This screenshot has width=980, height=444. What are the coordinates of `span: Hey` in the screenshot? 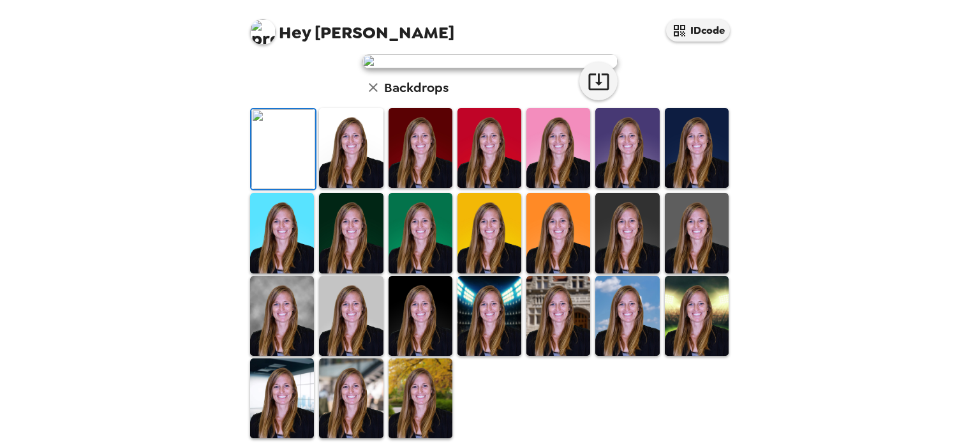 It's located at (295, 33).